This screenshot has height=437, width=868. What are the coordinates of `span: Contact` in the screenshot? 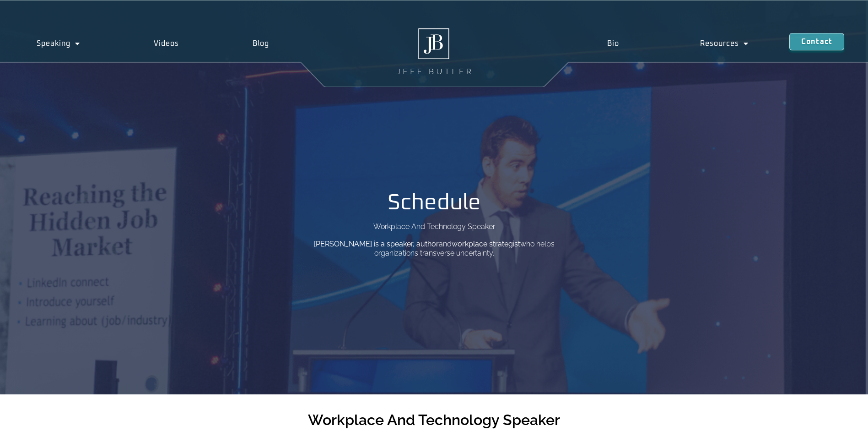 It's located at (817, 42).